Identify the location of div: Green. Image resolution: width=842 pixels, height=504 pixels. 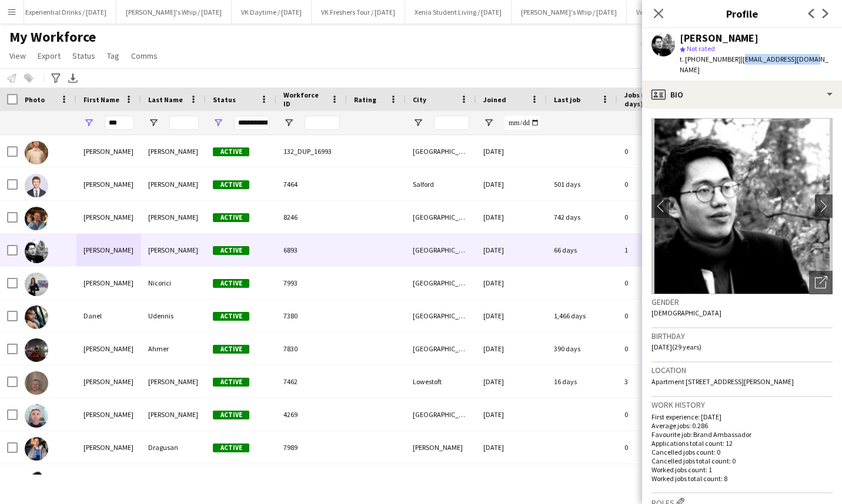
(173, 480).